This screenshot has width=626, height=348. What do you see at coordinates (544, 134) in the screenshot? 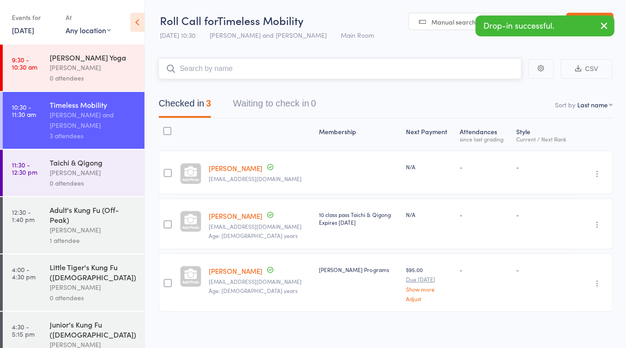
I see `div: Style` at bounding box center [544, 134].